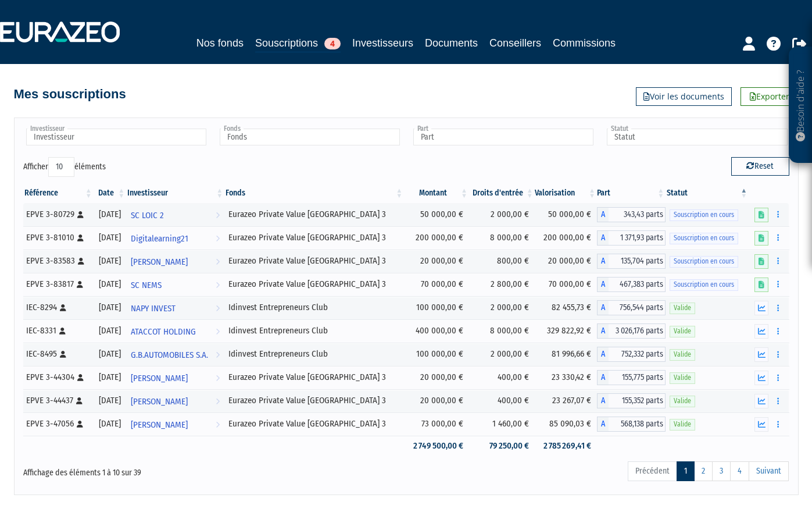 This screenshot has width=812, height=505. I want to click on span: SC NEMS, so click(146, 285).